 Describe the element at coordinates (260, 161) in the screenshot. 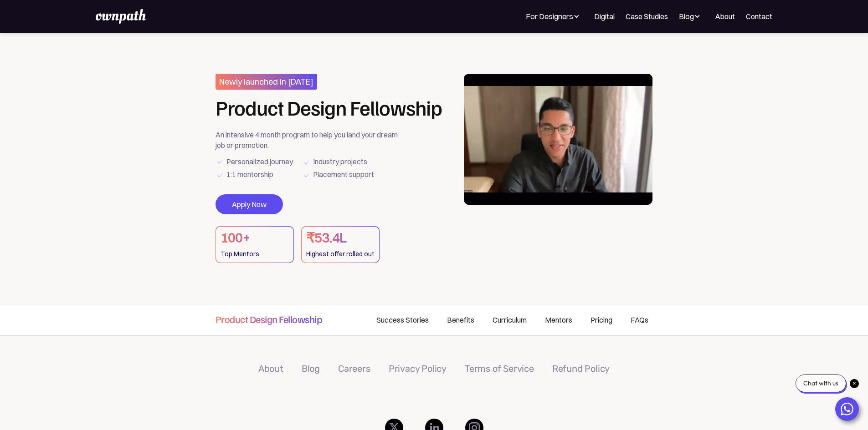

I see `div: Personalized journey` at that location.